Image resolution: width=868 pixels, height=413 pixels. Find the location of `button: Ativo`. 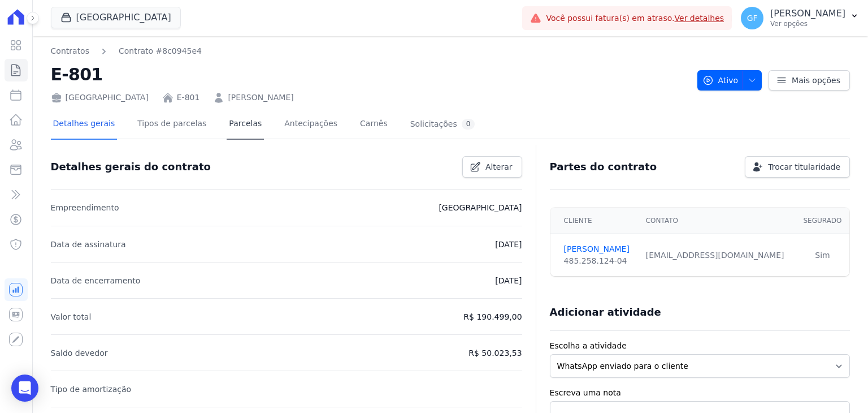

button: Ativo is located at coordinates (730, 80).